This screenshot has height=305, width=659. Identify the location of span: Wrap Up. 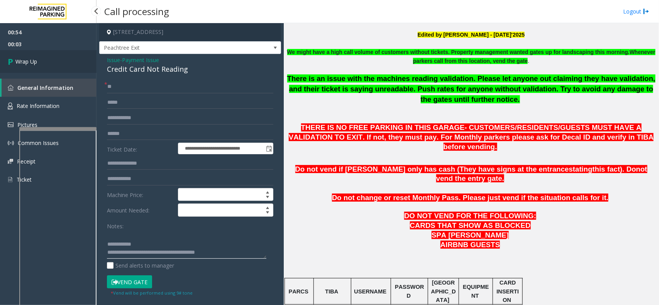
(26, 61).